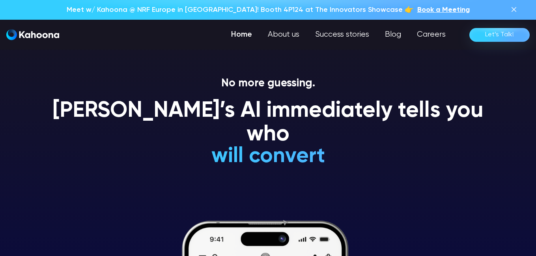  What do you see at coordinates (499, 35) in the screenshot?
I see `a: Let’s Talk!` at bounding box center [499, 35].